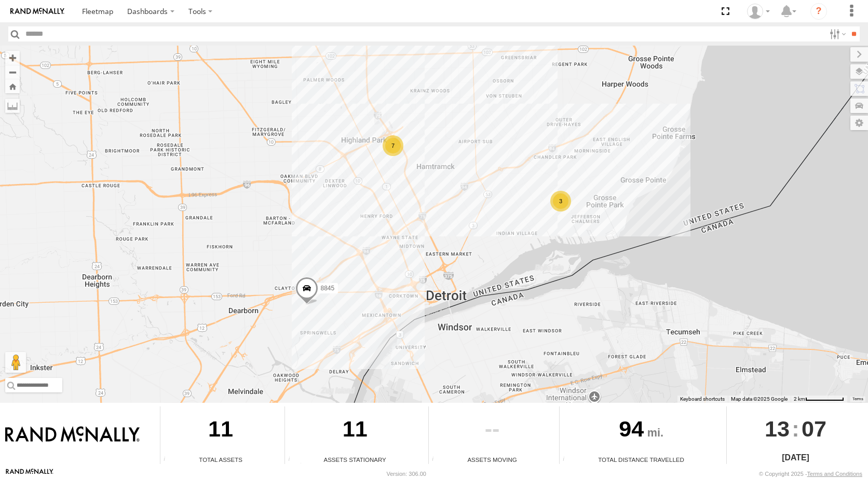 This screenshot has width=868, height=479. Describe the element at coordinates (818, 400) in the screenshot. I see `button: Map Scale: 2 km per 71 pixels` at that location.